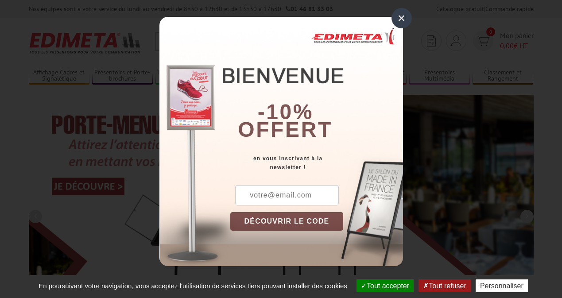  Describe the element at coordinates (285, 129) in the screenshot. I see `font: offert` at that location.